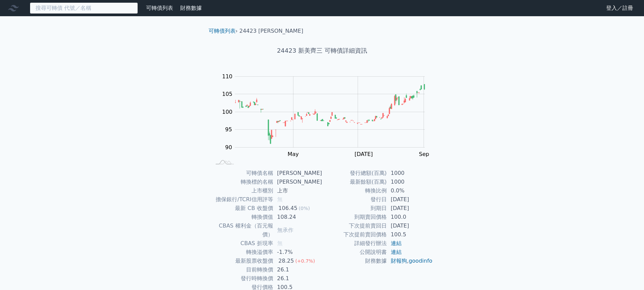  I want to click on td: -1.7%, so click(297, 252).